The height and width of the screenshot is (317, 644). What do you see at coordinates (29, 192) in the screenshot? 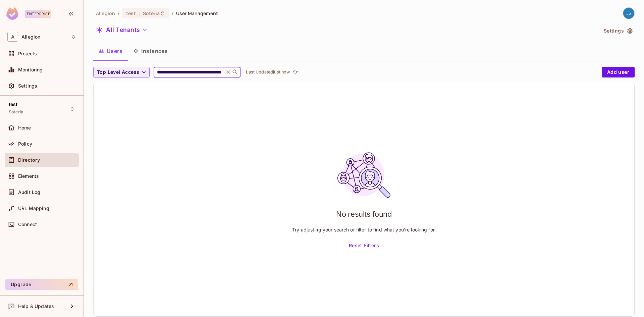
I see `span: Audit Log` at bounding box center [29, 192].